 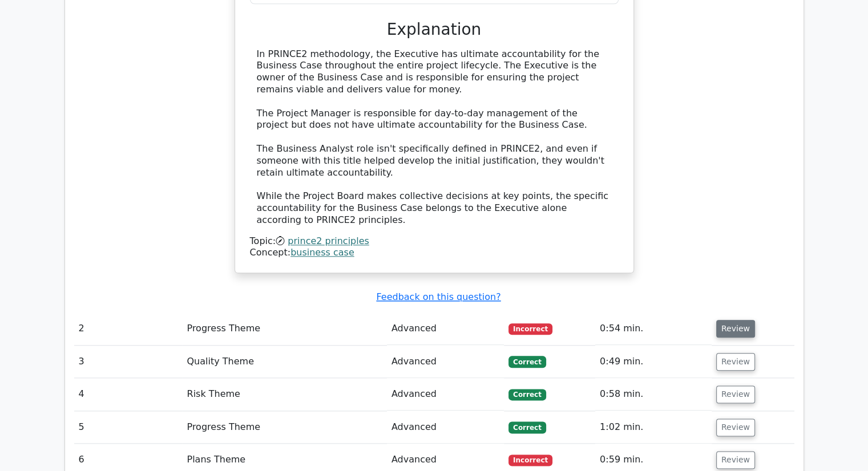 I want to click on div: In PRINCE2 methodology, the Executive has ultimate accountability for the Business Case throughou..., so click(x=434, y=137).